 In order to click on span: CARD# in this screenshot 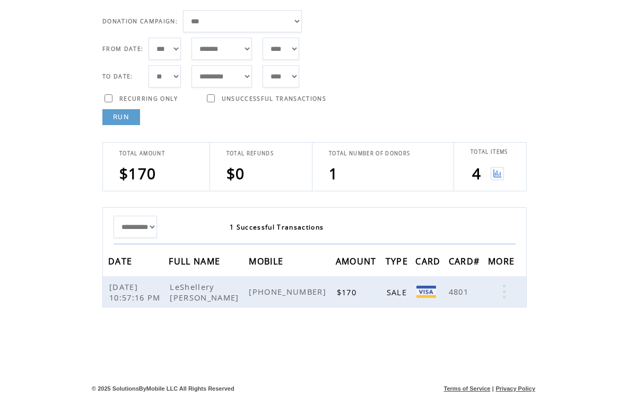, I will do `click(466, 263)`.